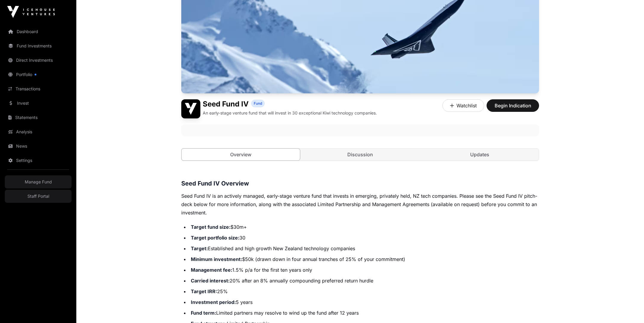 The width and height of the screenshot is (644, 323). What do you see at coordinates (513, 105) in the screenshot?
I see `button: Begin Indication` at bounding box center [513, 105].